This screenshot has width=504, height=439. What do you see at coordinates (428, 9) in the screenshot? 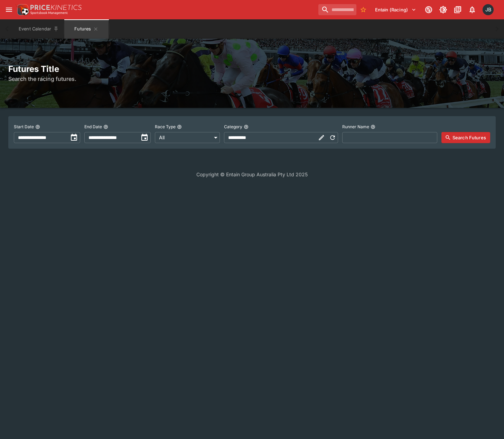
I see `button: Connected to PK` at bounding box center [428, 9].